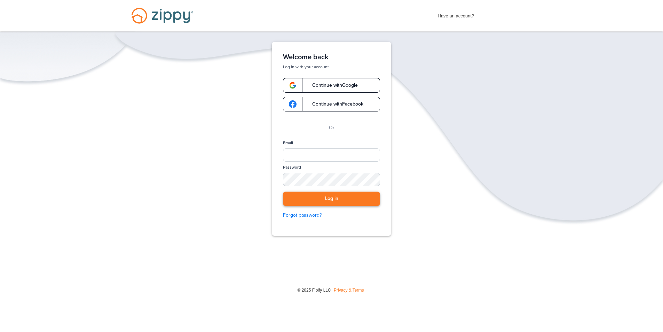 The image size is (663, 332). What do you see at coordinates (331, 198) in the screenshot?
I see `button: Log in` at bounding box center [331, 198].